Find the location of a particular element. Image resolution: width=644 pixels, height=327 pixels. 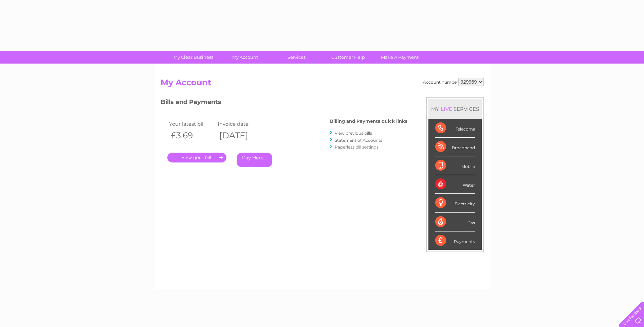

h3: Bills and Payments is located at coordinates (284, 103).